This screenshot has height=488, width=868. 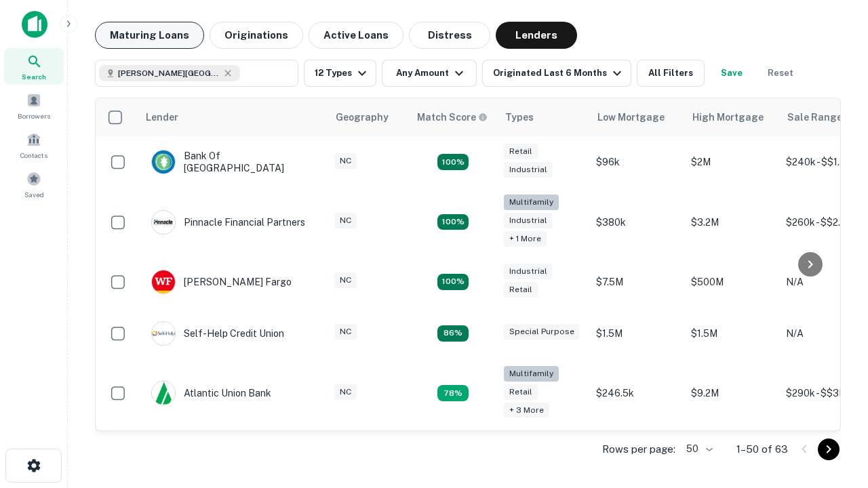 I want to click on th: Geography, so click(x=368, y=117).